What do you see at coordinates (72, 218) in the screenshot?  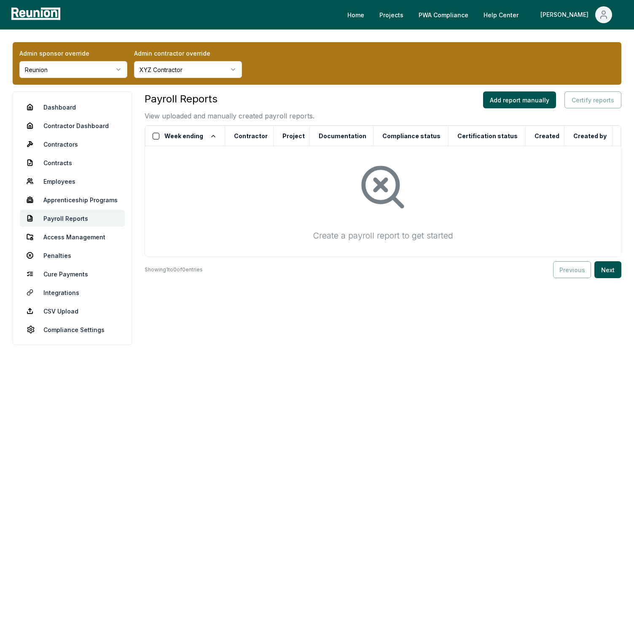 I see `a: Payroll Reports` at bounding box center [72, 218].